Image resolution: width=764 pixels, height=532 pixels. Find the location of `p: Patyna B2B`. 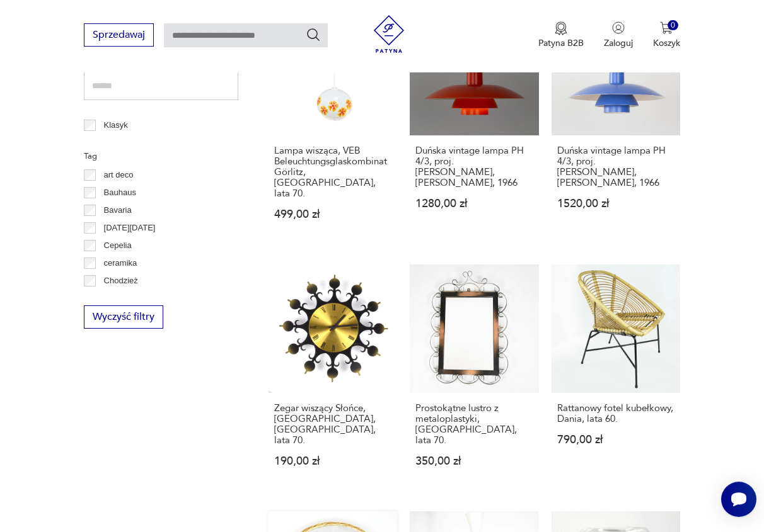

p: Patyna B2B is located at coordinates (561, 43).